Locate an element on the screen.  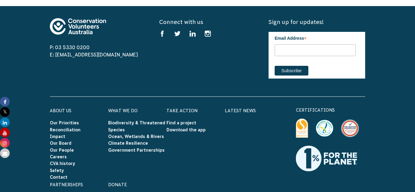
a: Download the app is located at coordinates (186, 130).